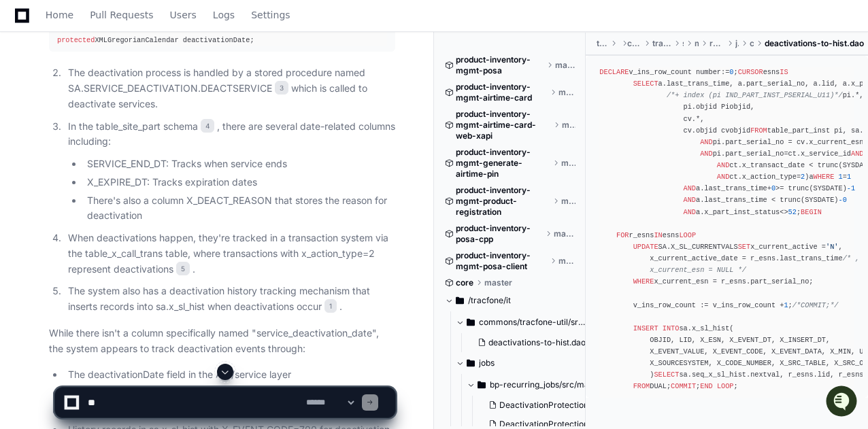 Image resolution: width=868 pixels, height=429 pixels. Describe the element at coordinates (221, 341) in the screenshot. I see `p: While there isn't a column specifically named "service_deactivation_date", the system appears to ...` at that location.